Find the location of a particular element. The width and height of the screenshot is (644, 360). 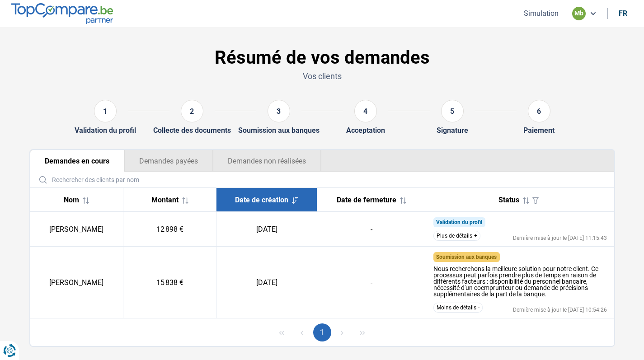

div: 2 is located at coordinates (192, 111).